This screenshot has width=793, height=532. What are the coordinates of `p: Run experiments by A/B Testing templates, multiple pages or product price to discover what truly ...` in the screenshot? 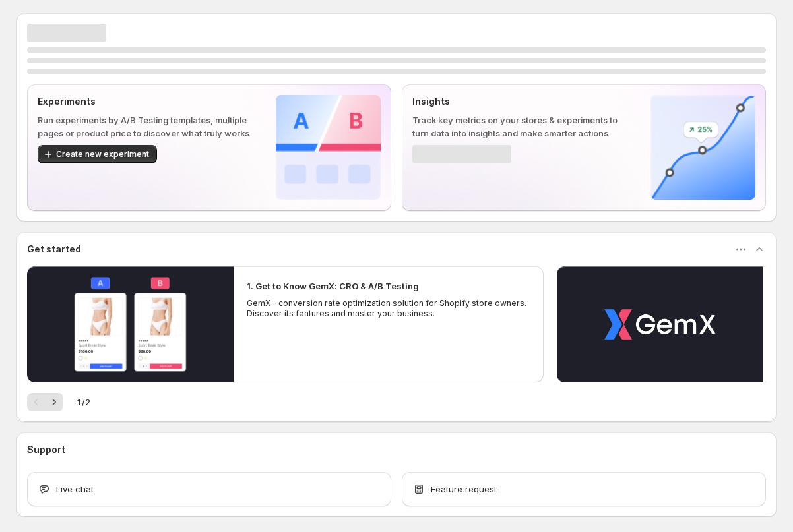 It's located at (146, 127).